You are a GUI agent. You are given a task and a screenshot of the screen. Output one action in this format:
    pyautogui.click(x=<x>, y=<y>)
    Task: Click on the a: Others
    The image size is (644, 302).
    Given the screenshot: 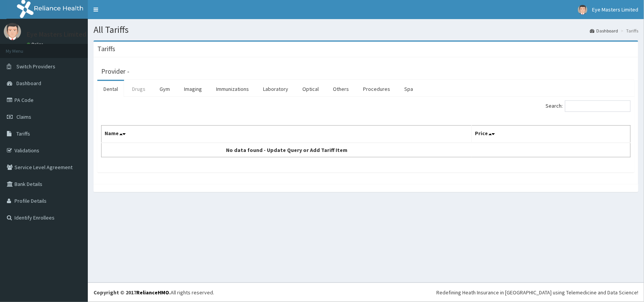 What is the action you would take?
    pyautogui.click(x=341, y=89)
    